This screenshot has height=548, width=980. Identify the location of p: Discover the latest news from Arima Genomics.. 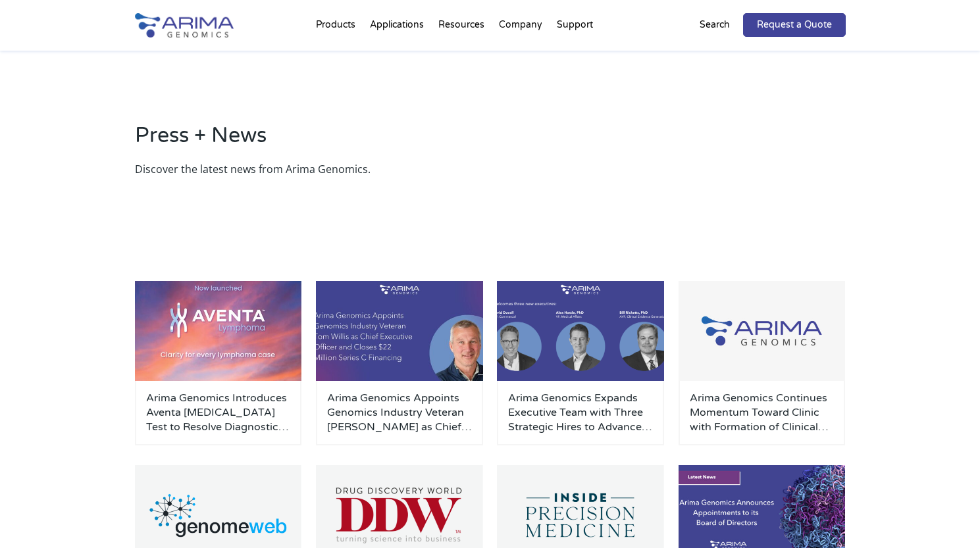
(490, 169).